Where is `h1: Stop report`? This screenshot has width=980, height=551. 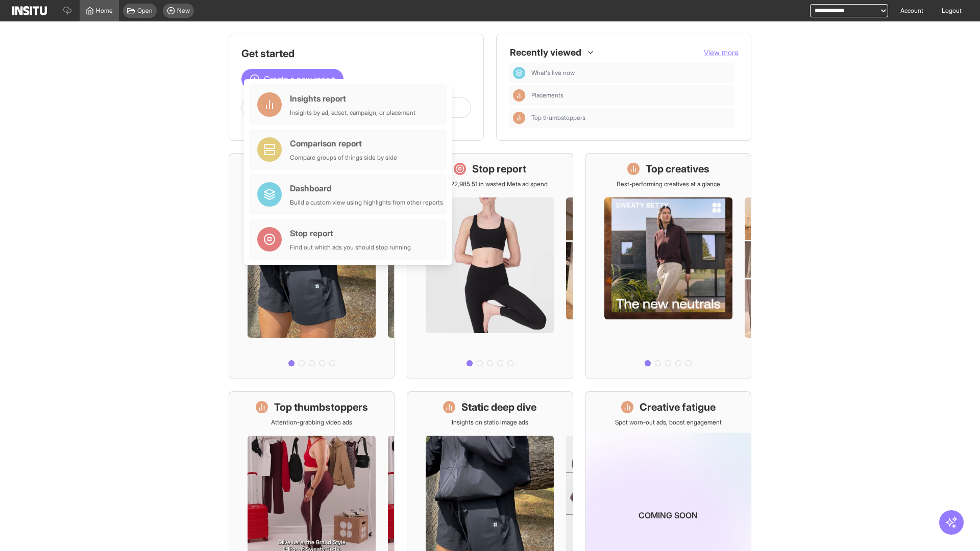
h1: Stop report is located at coordinates (499, 170).